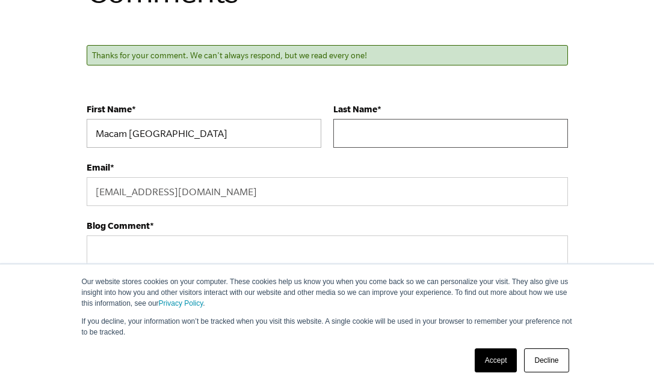 The image size is (654, 388). I want to click on span: Blog Comment, so click(118, 225).